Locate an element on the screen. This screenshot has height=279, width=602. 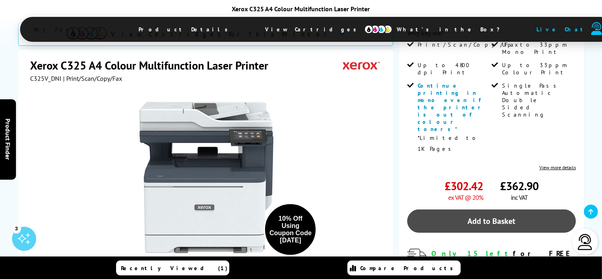
div: for FREE Next Day Delivery is located at coordinates (504, 258).